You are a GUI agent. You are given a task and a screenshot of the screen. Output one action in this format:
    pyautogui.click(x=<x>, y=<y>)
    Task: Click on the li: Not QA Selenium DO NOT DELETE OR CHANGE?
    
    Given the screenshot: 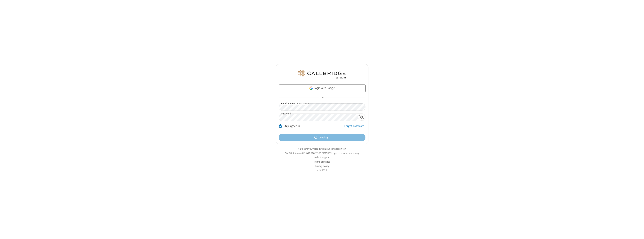 What is the action you would take?
    pyautogui.click(x=322, y=153)
    